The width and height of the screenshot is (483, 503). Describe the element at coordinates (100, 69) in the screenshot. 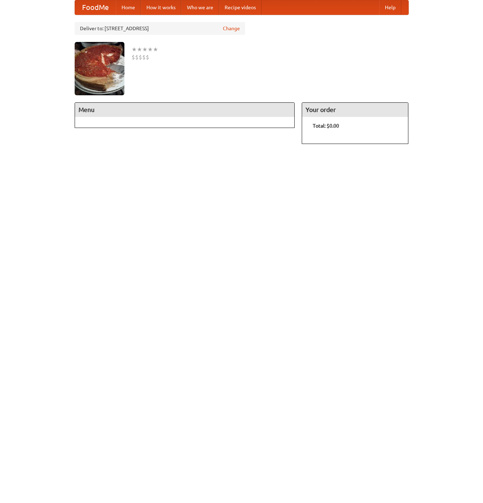

I see `img: angular.jpg` at that location.